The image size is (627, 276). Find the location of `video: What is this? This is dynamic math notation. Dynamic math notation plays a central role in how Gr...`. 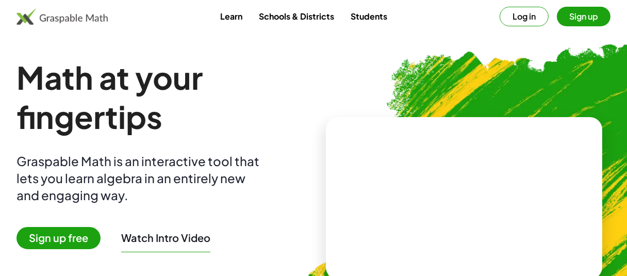

video: What is this? This is dynamic math notation. Dynamic math notation plays a central role in how Gr... is located at coordinates (464, 198).